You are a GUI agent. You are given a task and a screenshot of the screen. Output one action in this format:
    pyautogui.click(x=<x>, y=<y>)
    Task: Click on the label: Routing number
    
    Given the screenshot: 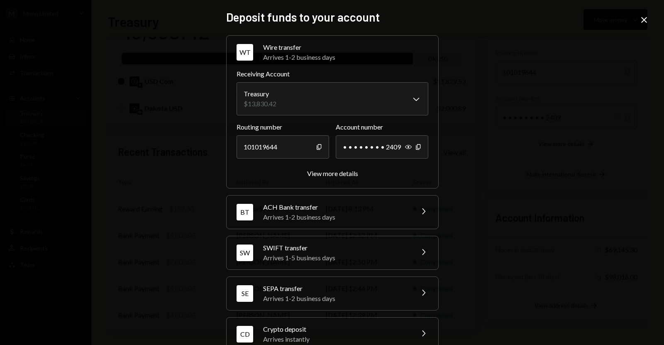 What is the action you would take?
    pyautogui.click(x=282, y=127)
    